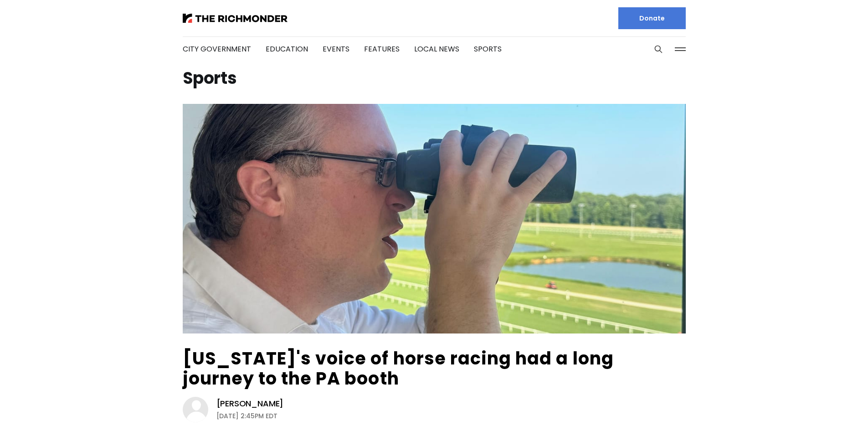 This screenshot has width=868, height=436. I want to click on a: Education, so click(286, 49).